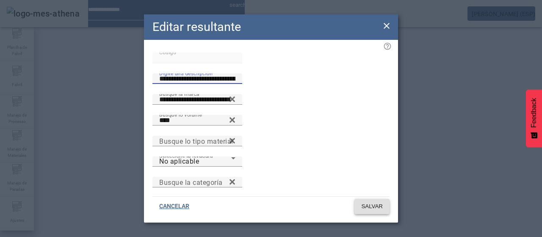 Image resolution: width=542 pixels, height=237 pixels. Describe the element at coordinates (186, 73) in the screenshot. I see `mat-label: Digite una descripción` at that location.